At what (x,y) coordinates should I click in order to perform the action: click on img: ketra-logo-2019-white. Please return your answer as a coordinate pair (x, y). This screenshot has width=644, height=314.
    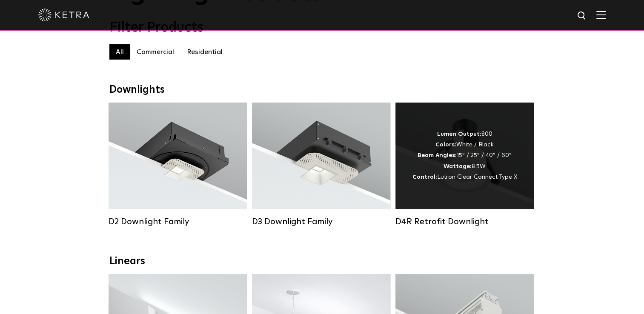
    Looking at the image, I should click on (64, 15).